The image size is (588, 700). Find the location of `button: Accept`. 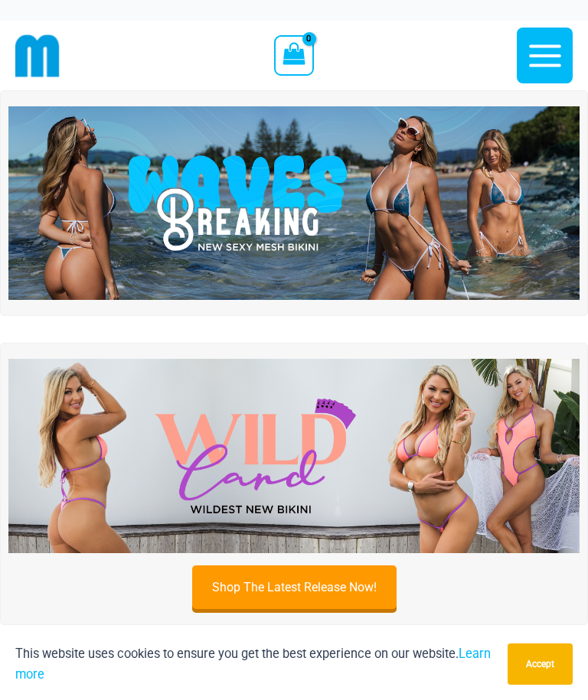

button: Accept is located at coordinates (540, 665).